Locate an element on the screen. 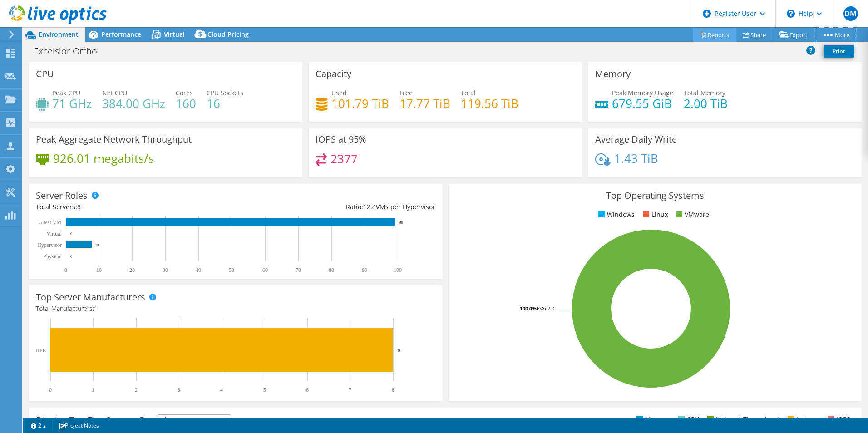 The width and height of the screenshot is (868, 433). text: Virtual is located at coordinates (54, 234).